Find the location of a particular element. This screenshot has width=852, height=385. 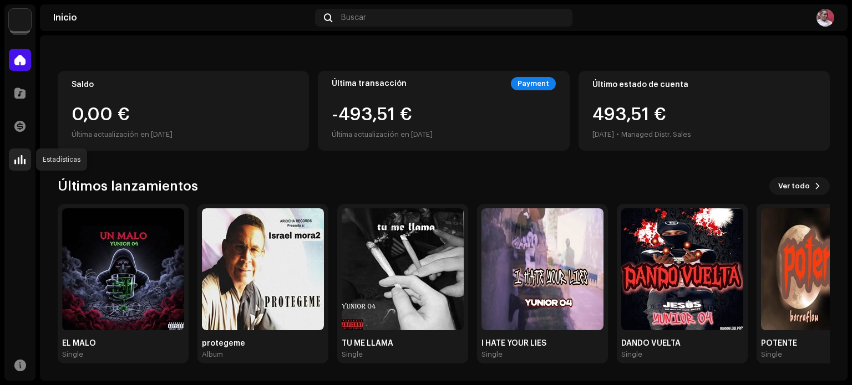

img: e3e75411-db38-4466-8950-960790d28a1a is located at coordinates (825, 18).